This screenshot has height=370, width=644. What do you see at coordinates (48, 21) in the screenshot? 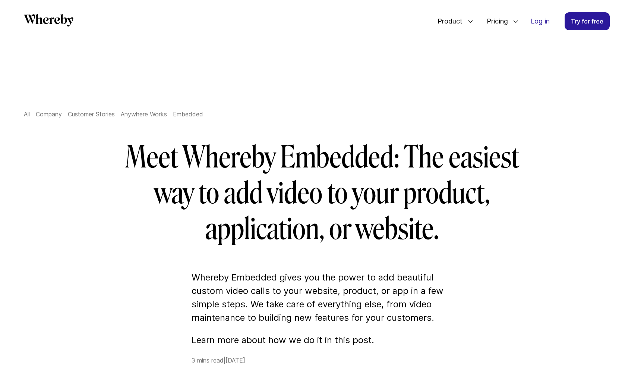
I see `a: Whereby` at bounding box center [48, 21].